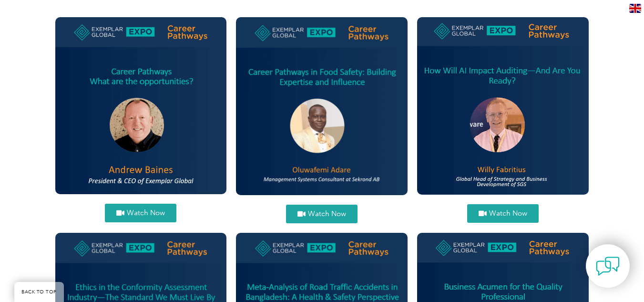 This screenshot has height=302, width=644. Describe the element at coordinates (141, 106) in the screenshot. I see `img: andrew` at that location.